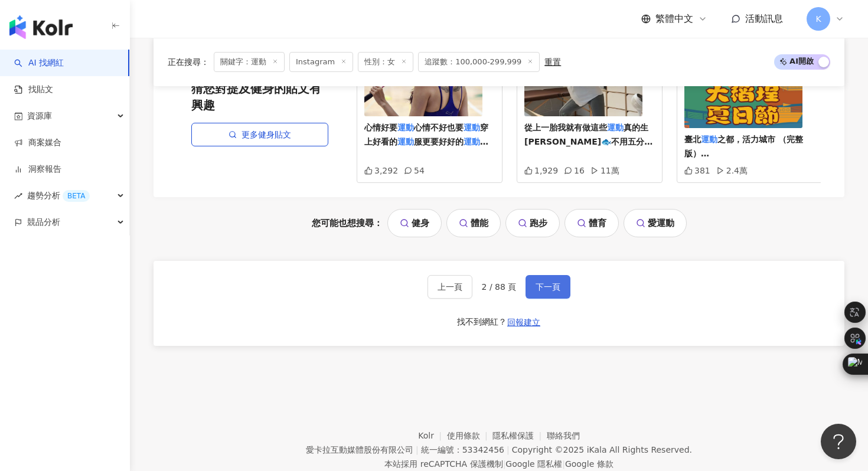 The height and width of the screenshot is (471, 868). Describe the element at coordinates (605, 170) in the screenshot. I see `div: 11萬` at that location.